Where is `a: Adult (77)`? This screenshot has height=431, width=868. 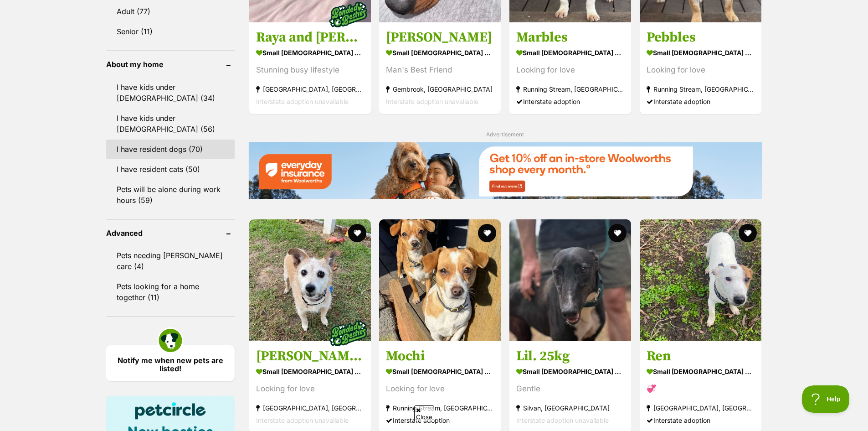
a: Adult (77) is located at coordinates (170, 11).